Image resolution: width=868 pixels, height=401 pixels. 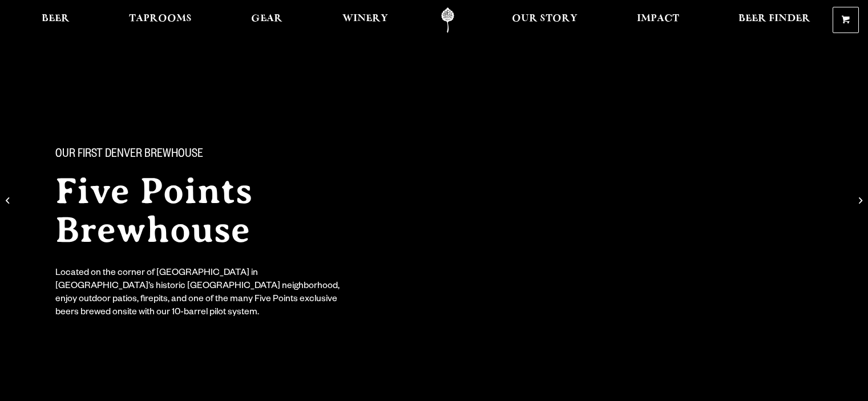 I want to click on span: Gear, so click(x=267, y=19).